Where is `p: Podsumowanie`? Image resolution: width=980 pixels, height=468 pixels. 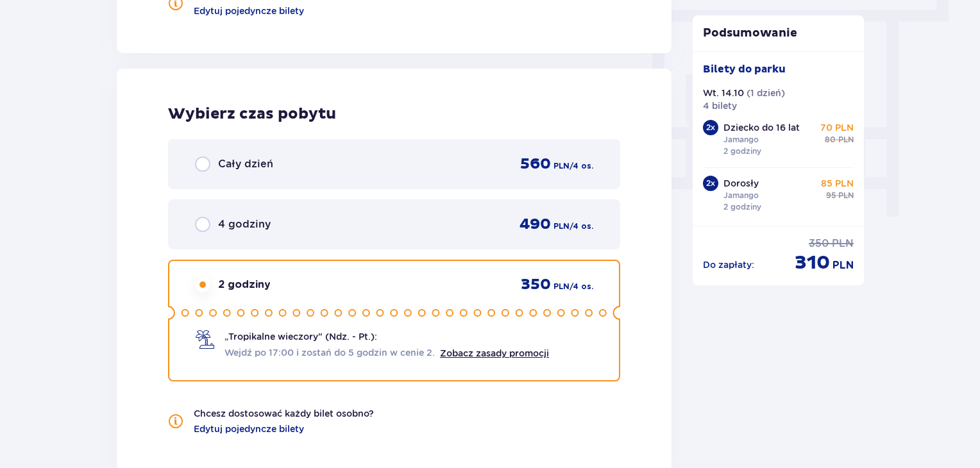
p: Podsumowanie is located at coordinates (779, 34).